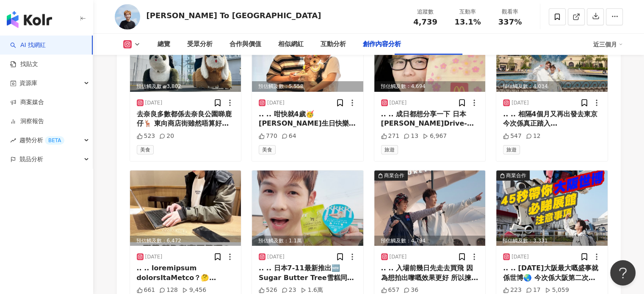 This screenshot has width=644, height=294. Describe the element at coordinates (468, 12) in the screenshot. I see `div: 互動率` at that location.